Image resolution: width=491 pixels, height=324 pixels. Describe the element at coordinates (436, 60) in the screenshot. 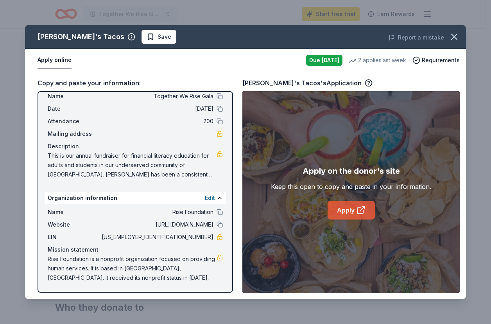

I see `button: Requirements` at that location.